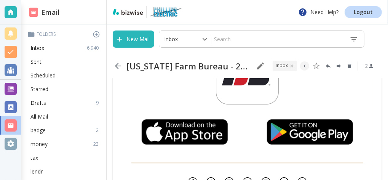  Describe the element at coordinates (65, 48) in the screenshot. I see `div: Inbox6,940` at that location.